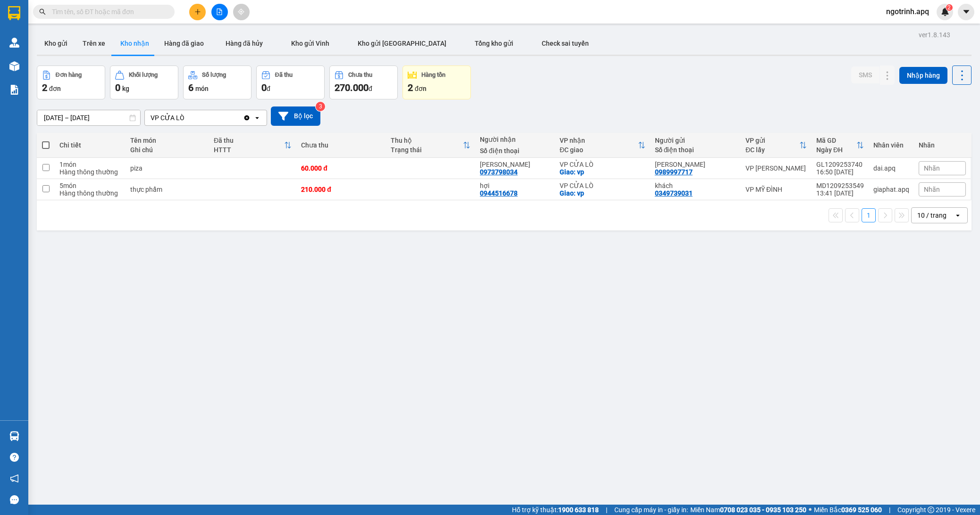 This screenshot has height=515, width=980. I want to click on div: Tên món, so click(167, 141).